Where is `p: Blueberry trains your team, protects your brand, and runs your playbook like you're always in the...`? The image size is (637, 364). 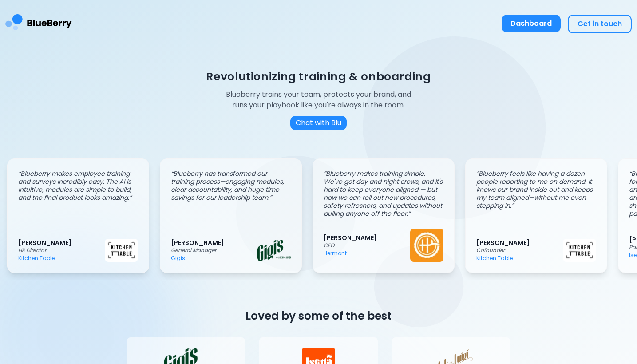
p: Blueberry trains your team, protects your brand, and runs your playbook like you're always in the... is located at coordinates (318, 99).